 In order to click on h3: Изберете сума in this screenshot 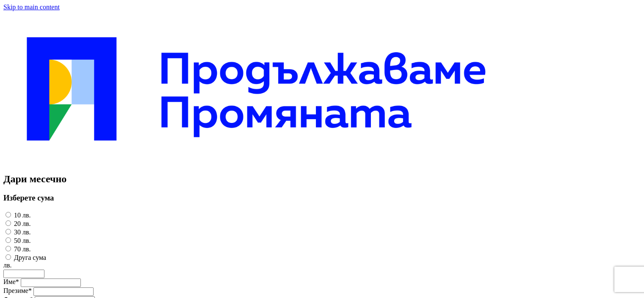, I will do `click(322, 198)`.